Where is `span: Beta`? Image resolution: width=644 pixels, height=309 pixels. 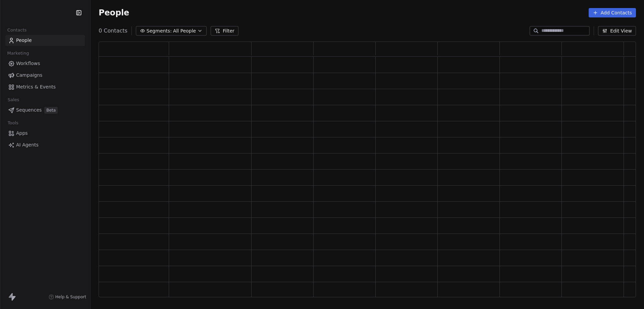 span: Beta is located at coordinates (51, 110).